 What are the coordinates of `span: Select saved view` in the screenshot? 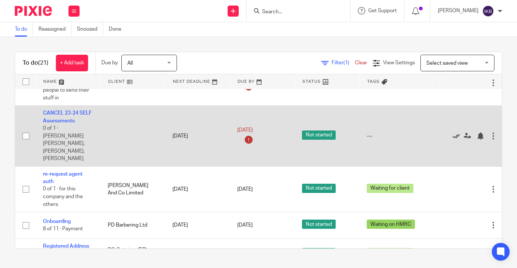 It's located at (447, 63).